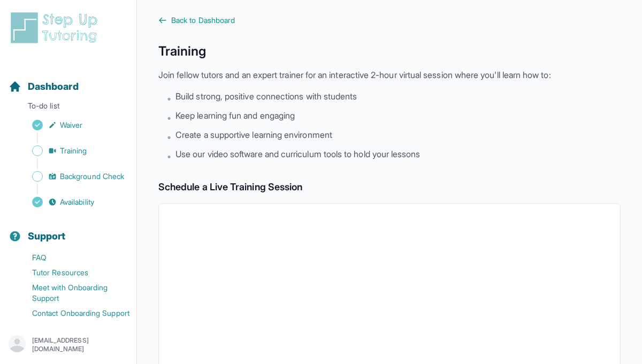 The height and width of the screenshot is (364, 642). I want to click on a: Dashboard, so click(44, 86).